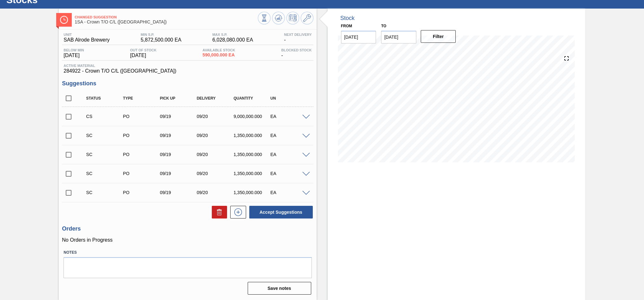 Image resolution: width=644 pixels, height=300 pixels. I want to click on span: Blocked Stock, so click(296, 50).